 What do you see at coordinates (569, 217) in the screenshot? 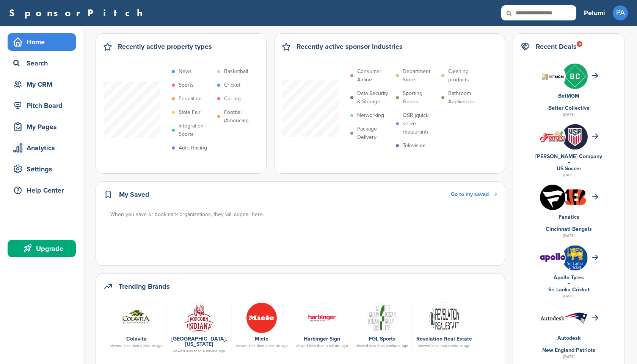
I see `a: Fanatics` at bounding box center [569, 217].